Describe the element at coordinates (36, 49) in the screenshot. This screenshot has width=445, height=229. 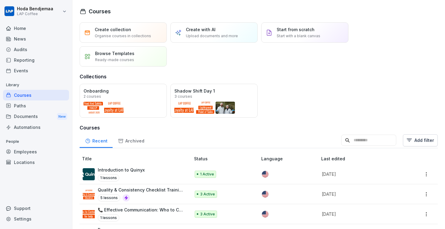
I see `div: Audits` at that location.